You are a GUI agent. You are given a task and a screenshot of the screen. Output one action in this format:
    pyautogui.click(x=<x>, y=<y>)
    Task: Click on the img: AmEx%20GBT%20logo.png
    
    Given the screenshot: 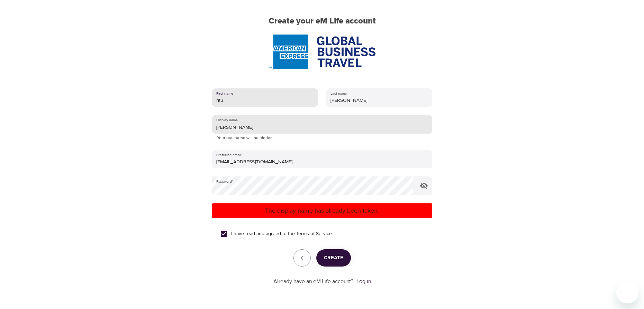 What is the action you would take?
    pyautogui.click(x=322, y=52)
    